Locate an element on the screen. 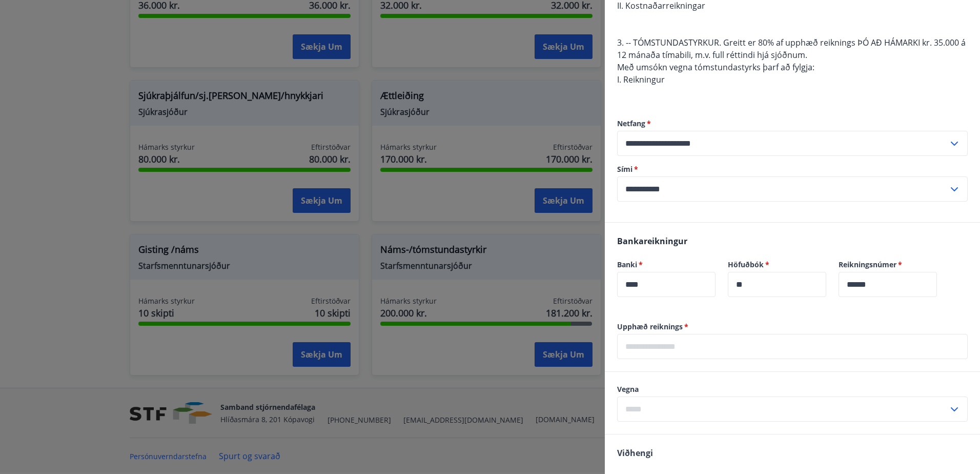 The image size is (980, 474). label: Höfuðbók is located at coordinates (777, 264).